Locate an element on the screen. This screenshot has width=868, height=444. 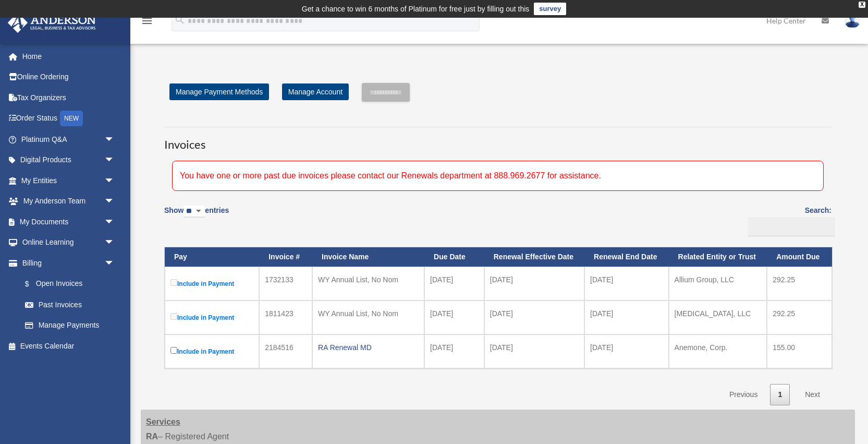
strong: RA is located at coordinates (152, 436).